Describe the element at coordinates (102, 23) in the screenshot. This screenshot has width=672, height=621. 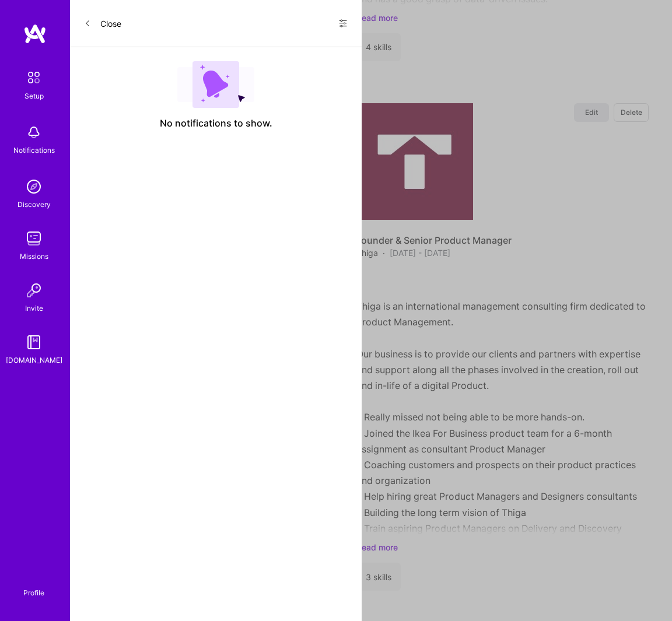
I see `button: Close` at that location.